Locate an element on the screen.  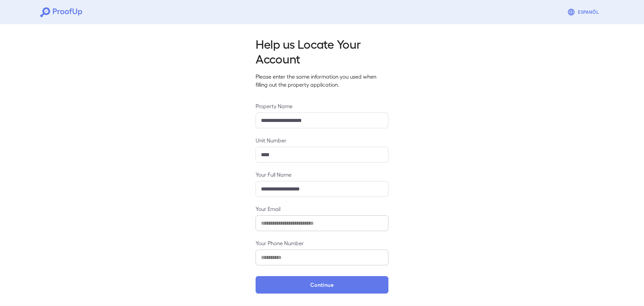
label: Your Email is located at coordinates (322, 208).